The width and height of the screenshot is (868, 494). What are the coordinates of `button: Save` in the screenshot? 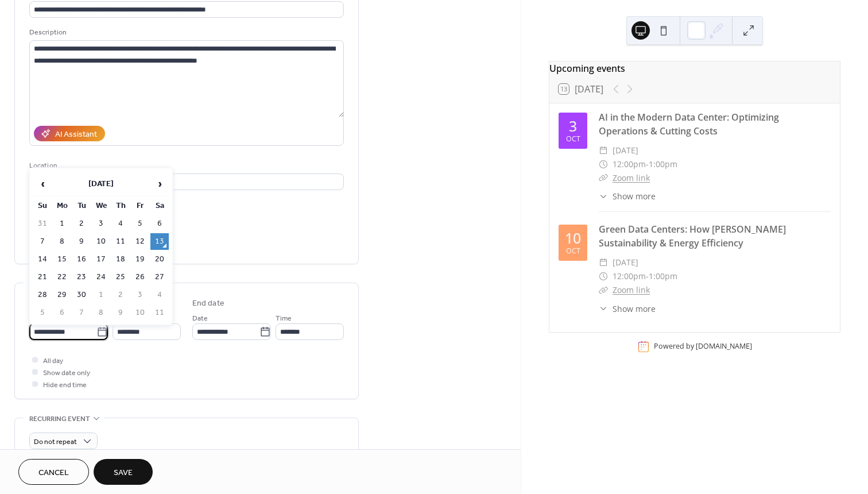 It's located at (123, 471).